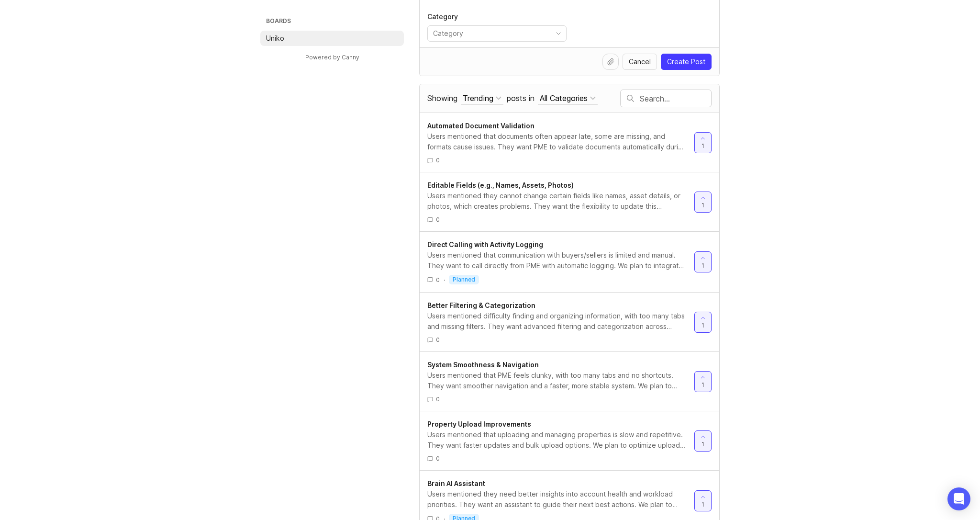 Image resolution: width=980 pixels, height=520 pixels. What do you see at coordinates (483, 364) in the screenshot?
I see `span: System Smoothness & Navigation` at bounding box center [483, 364].